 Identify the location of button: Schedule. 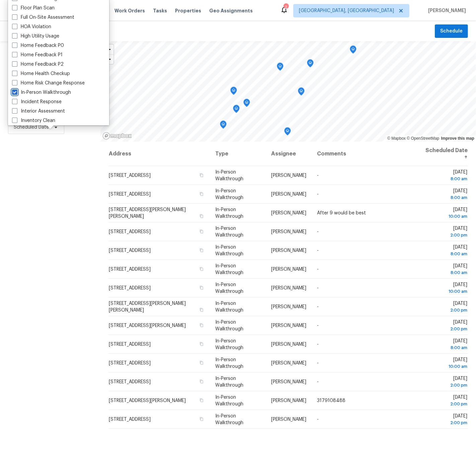
(451, 31).